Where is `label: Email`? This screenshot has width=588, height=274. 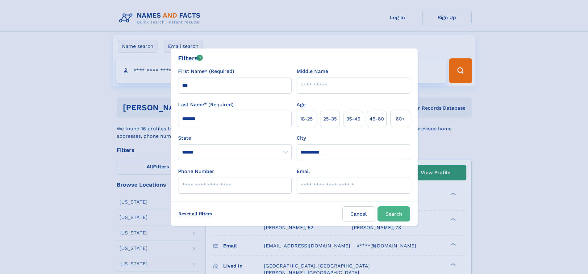 label: Email is located at coordinates (303, 171).